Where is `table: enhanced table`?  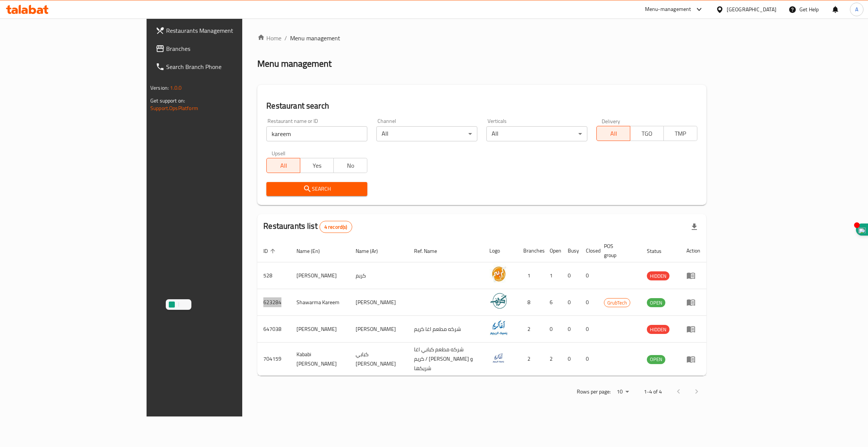 table: enhanced table is located at coordinates (482, 307).